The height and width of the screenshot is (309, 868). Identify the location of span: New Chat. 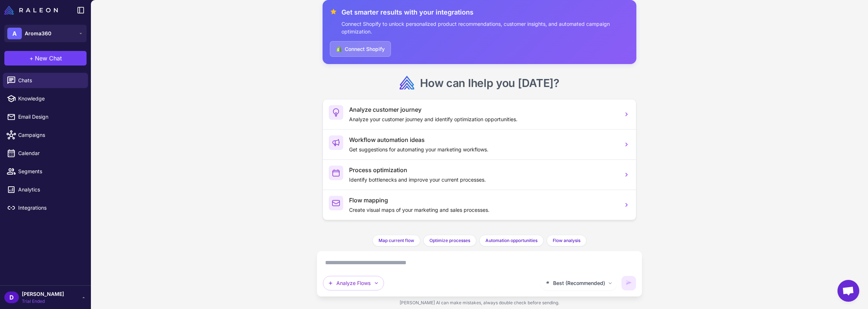
(49, 59).